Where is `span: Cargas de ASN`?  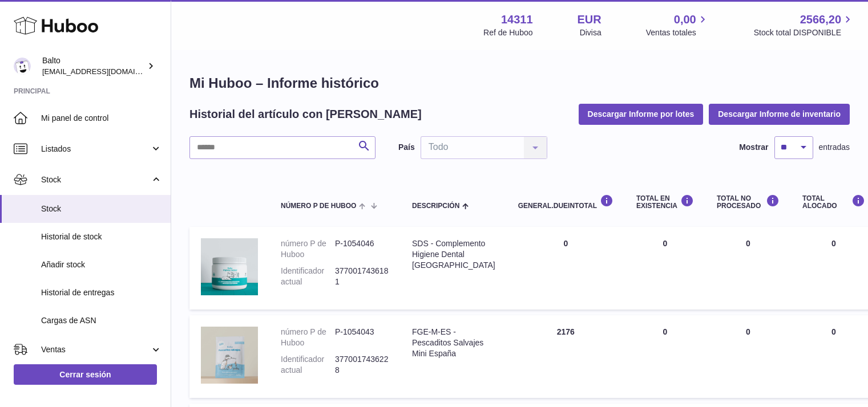 span: Cargas de ASN is located at coordinates (101, 321).